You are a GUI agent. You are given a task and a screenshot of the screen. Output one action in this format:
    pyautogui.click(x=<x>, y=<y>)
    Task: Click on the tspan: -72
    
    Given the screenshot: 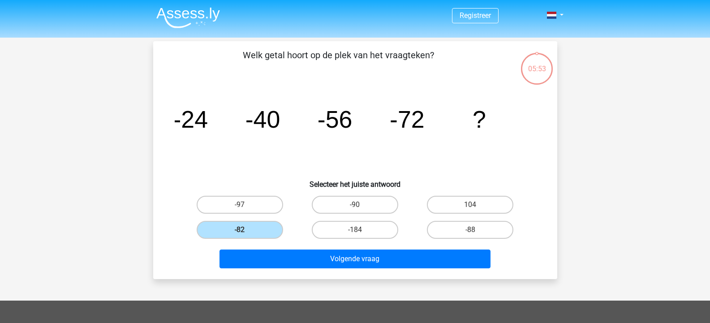 What is the action you would take?
    pyautogui.click(x=407, y=119)
    